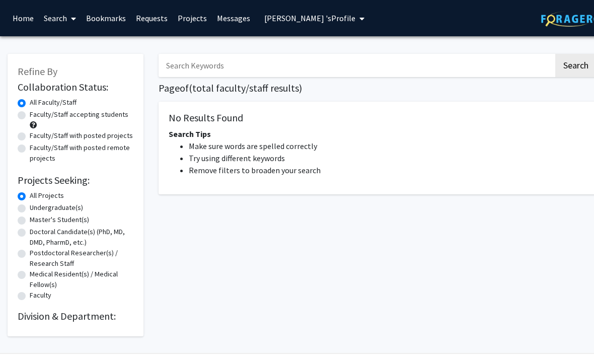 The image size is (594, 359). I want to click on a: Requests, so click(152, 18).